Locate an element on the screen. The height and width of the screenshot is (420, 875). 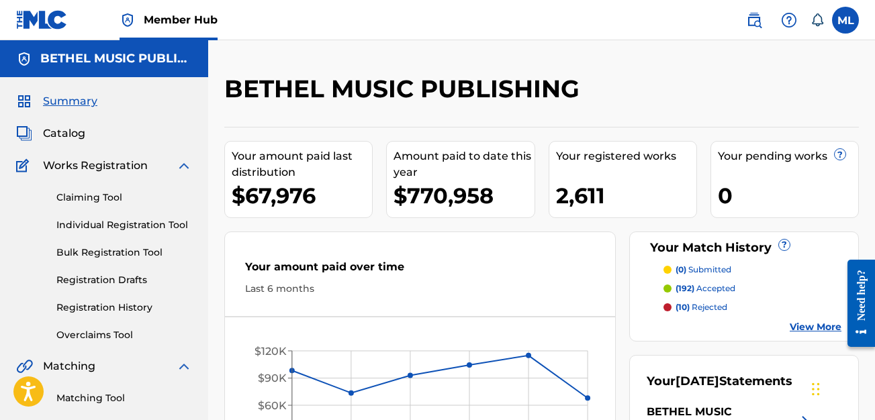
a: Bulk Registration Tool is located at coordinates (124, 252).